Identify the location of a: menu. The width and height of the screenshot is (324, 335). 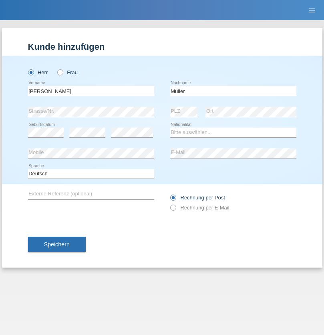
(312, 10).